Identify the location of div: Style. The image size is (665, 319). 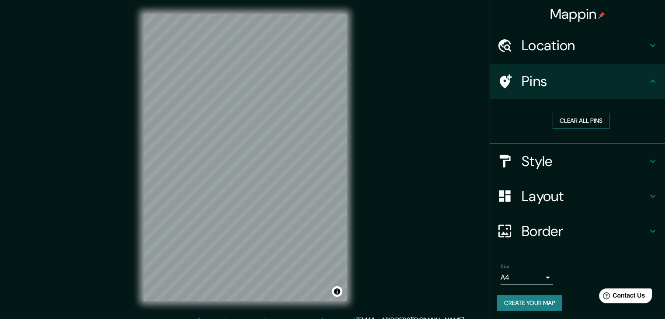
(578, 161).